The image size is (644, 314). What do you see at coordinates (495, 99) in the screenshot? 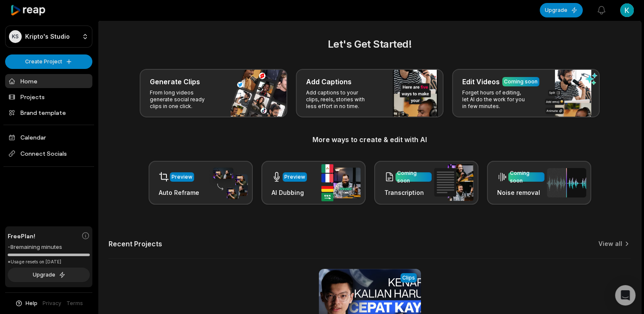
I see `p: Forget hours of editing, let AI do the work for you in few minutes.` at bounding box center [495, 99].